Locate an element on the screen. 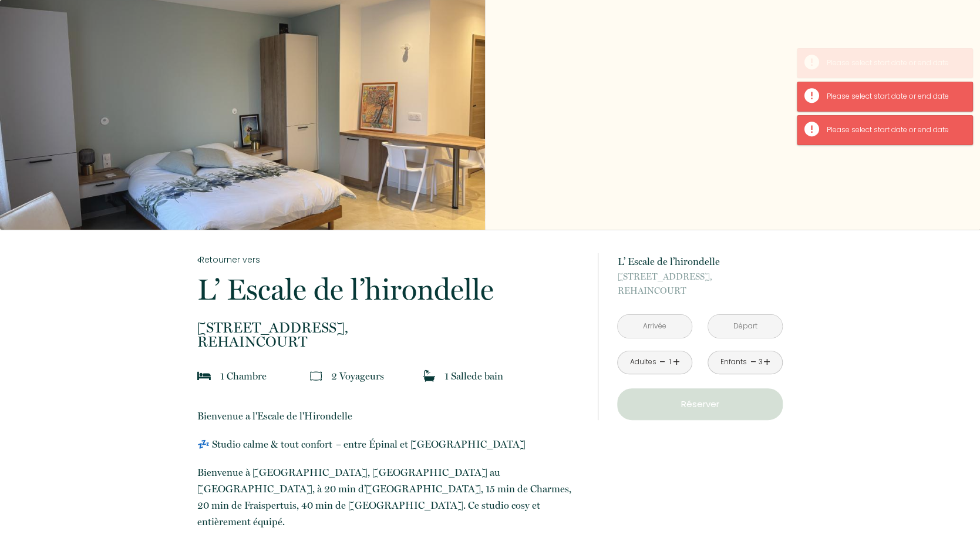 The height and width of the screenshot is (544, 980). p: 1 Chambre is located at coordinates (243, 375).